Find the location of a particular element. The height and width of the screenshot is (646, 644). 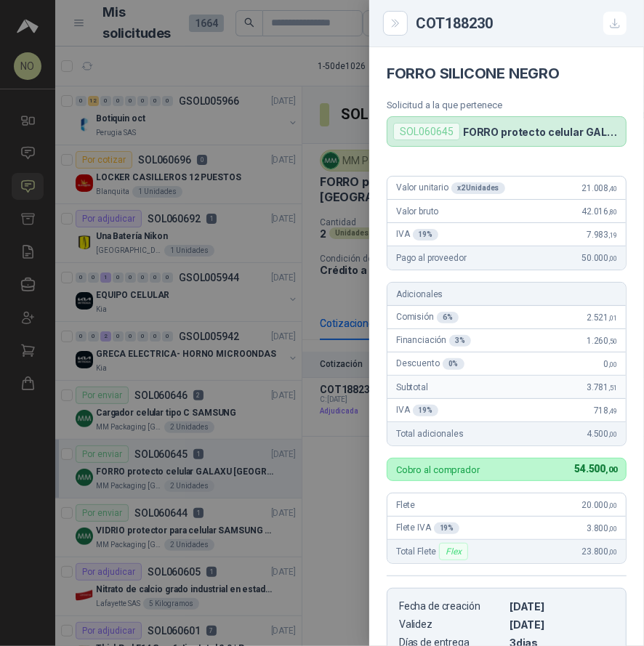

span: Descuento is located at coordinates (430, 364).